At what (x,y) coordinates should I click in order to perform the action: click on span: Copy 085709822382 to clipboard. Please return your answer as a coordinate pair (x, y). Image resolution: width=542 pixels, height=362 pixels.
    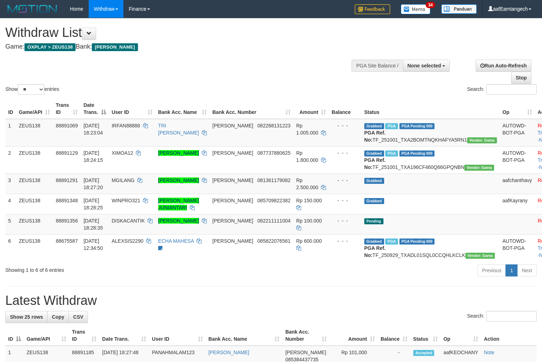
    Looking at the image, I should click on (274, 200).